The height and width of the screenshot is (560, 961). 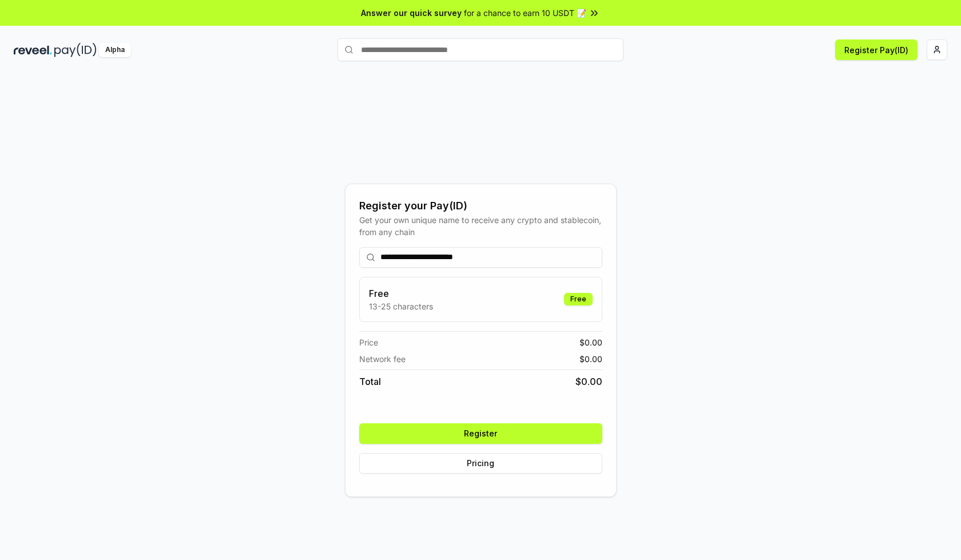 I want to click on div: Register your Pay(ID), so click(x=480, y=206).